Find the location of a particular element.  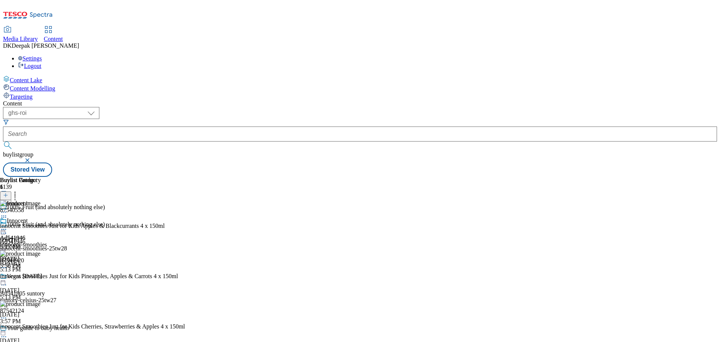

a: Settings is located at coordinates (30, 58).